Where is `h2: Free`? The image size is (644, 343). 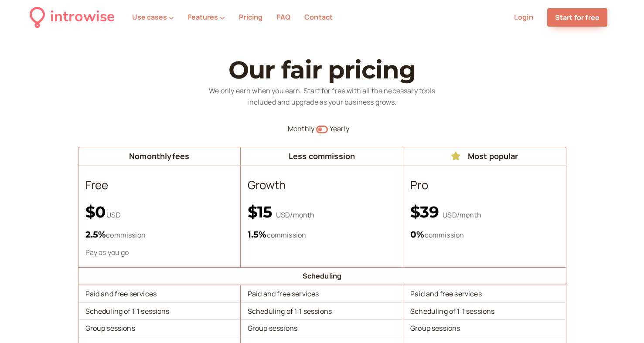 h2: Free is located at coordinates (159, 185).